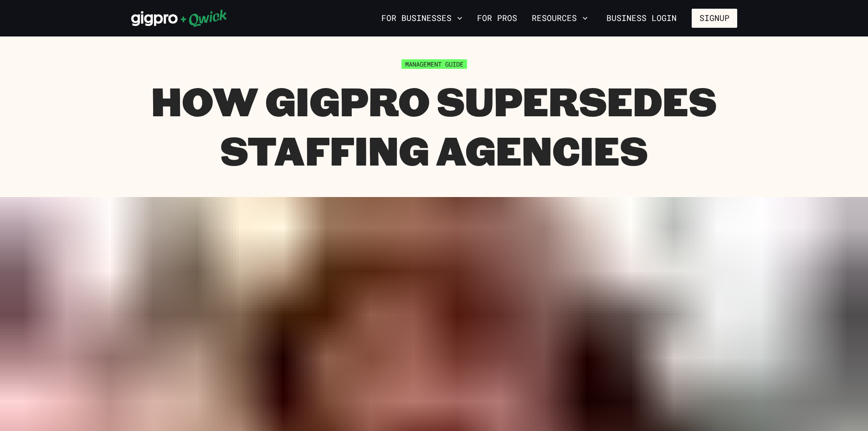 The width and height of the screenshot is (868, 431). What do you see at coordinates (641, 18) in the screenshot?
I see `a: Business Login` at bounding box center [641, 18].